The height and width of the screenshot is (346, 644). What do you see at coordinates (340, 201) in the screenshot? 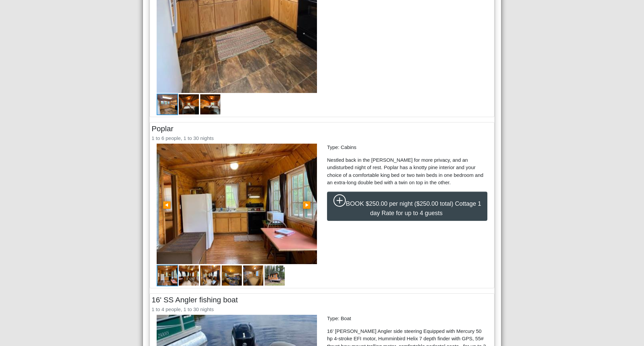
I see `svg: plus circle` at bounding box center [340, 201].